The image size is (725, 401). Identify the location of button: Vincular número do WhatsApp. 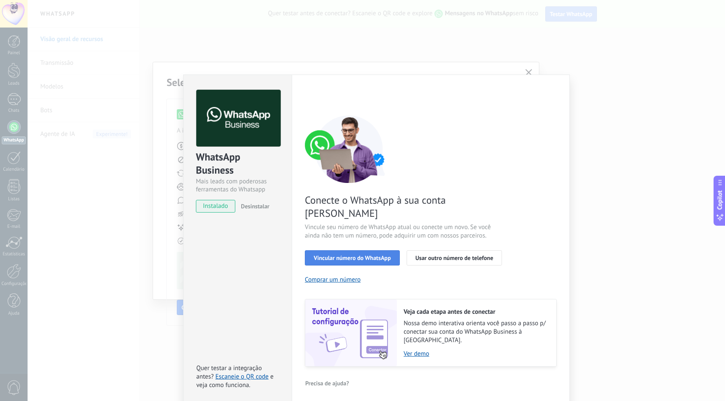
(352, 258).